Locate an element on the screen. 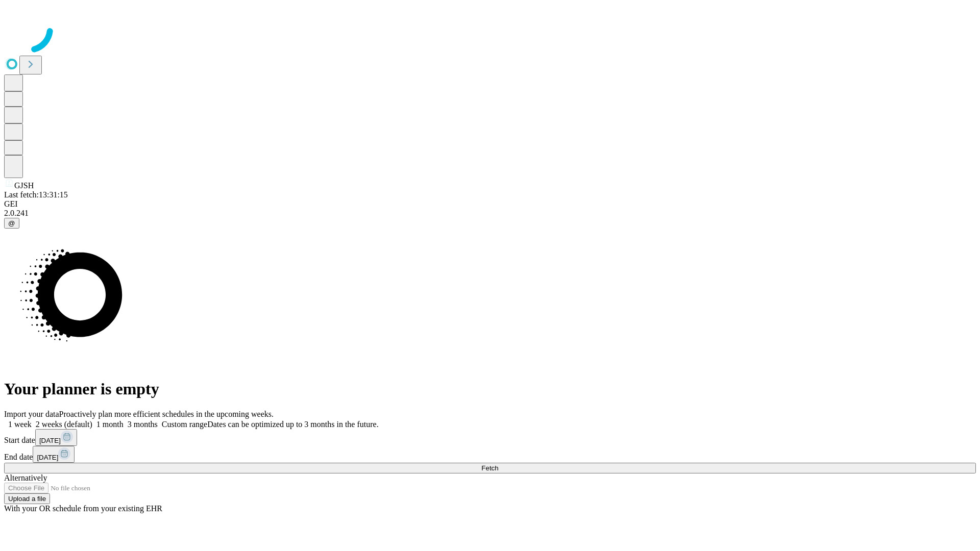  span: 2 weeks (default) is located at coordinates (64, 424).